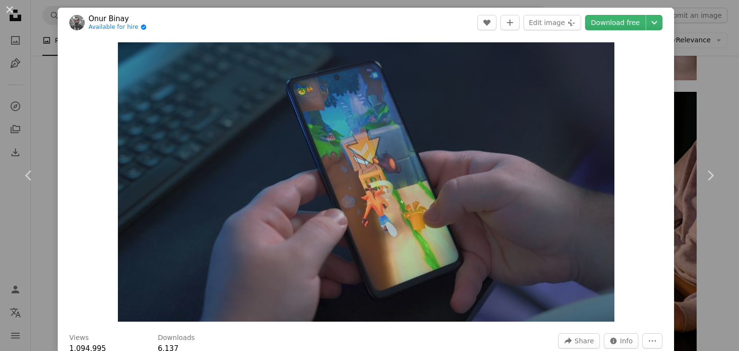 This screenshot has height=351, width=739. I want to click on button: Edit image, so click(552, 23).